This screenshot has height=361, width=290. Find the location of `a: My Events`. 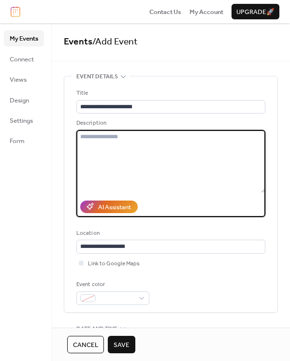

a: My Events is located at coordinates (24, 38).